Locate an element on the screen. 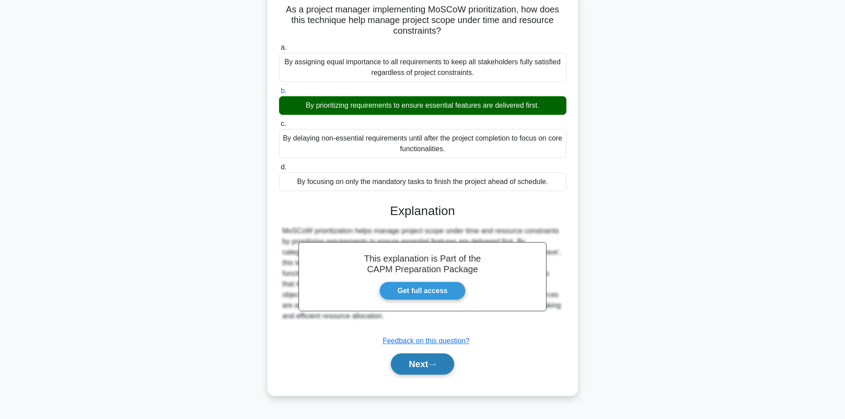 The image size is (845, 419). div: By assigning equal importance to all requirements to keep all stakeholders fully satisfied regard... is located at coordinates (423, 67).